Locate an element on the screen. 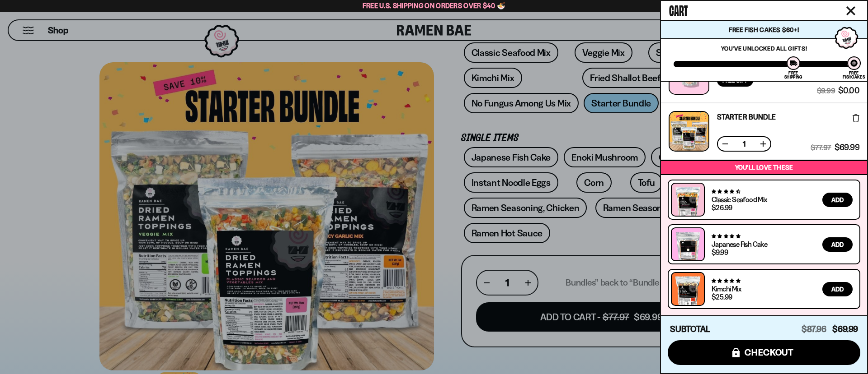 This screenshot has height=374, width=868. span: Cart is located at coordinates (678, 9).